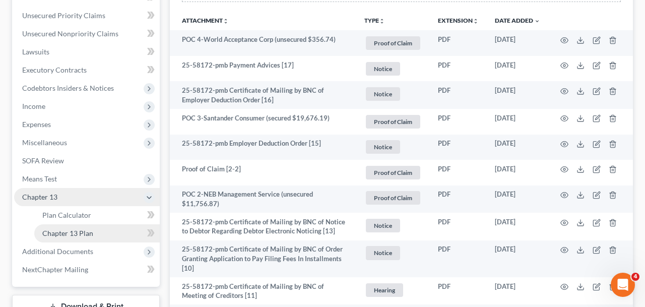  Describe the element at coordinates (458, 20) in the screenshot. I see `a: Extensionunfold_more` at that location.